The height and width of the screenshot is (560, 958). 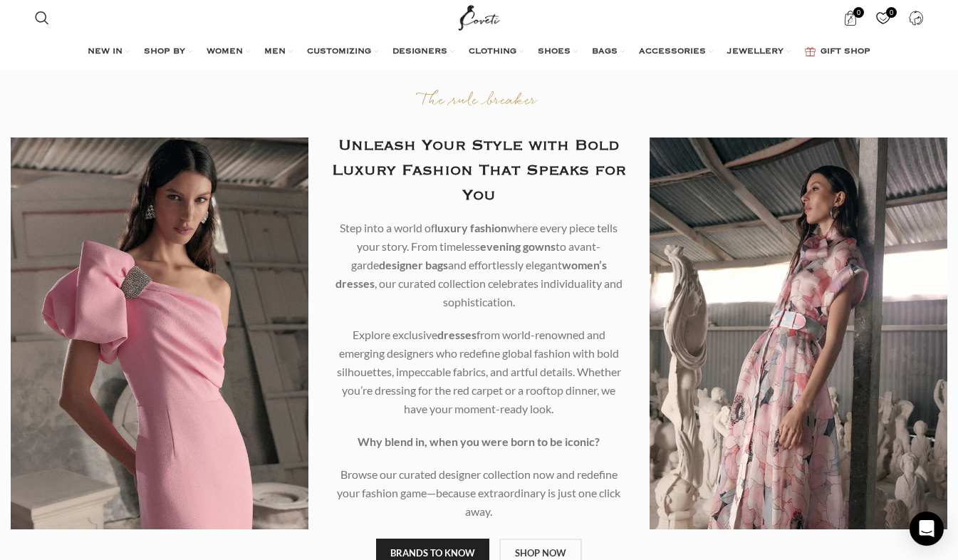 I want to click on p: Step into a world of where every piece tells your story. From timeless to avant-garde and effortl..., so click(x=478, y=265).